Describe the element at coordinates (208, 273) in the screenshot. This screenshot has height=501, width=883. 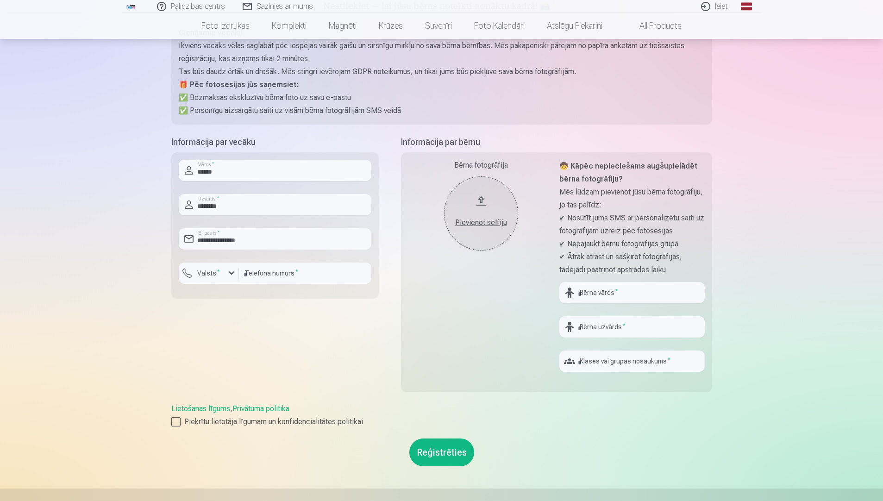
I see `label: Valsts` at that location.